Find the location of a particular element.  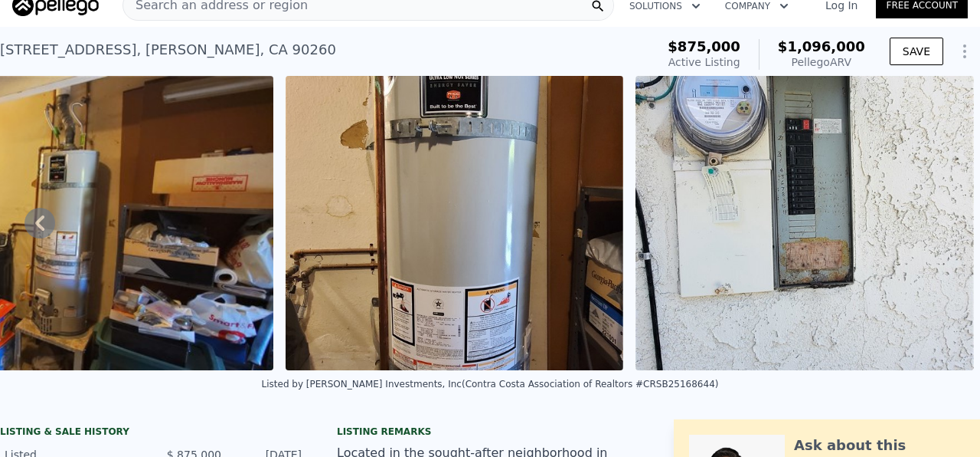

span: $1,096,000 is located at coordinates (821, 46).